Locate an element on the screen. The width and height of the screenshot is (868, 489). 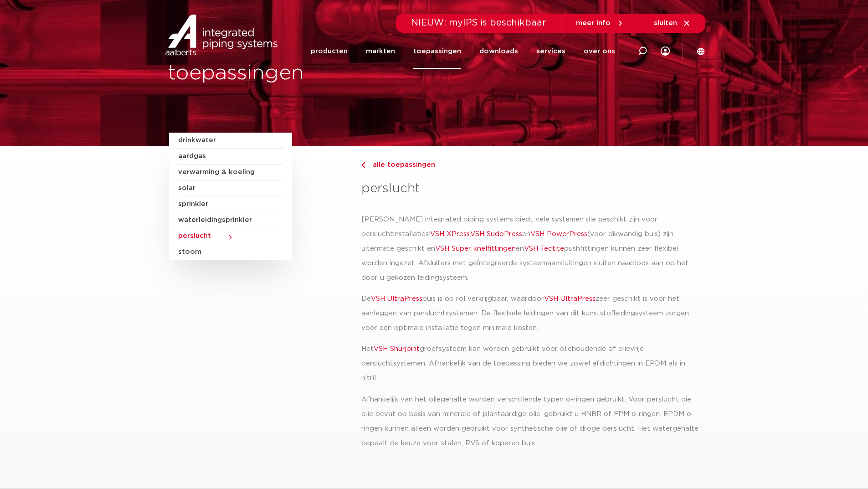
a: VSH Tectite is located at coordinates (544, 248).